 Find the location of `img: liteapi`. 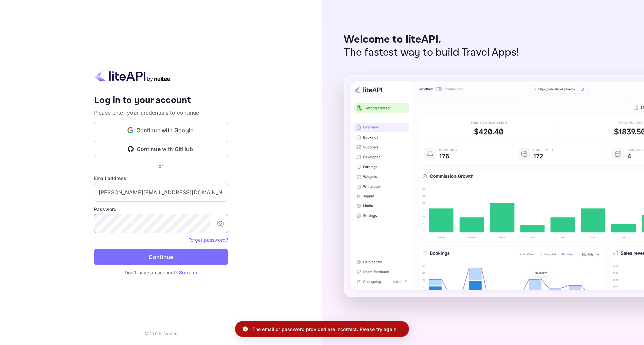

img: liteapi is located at coordinates (132, 76).